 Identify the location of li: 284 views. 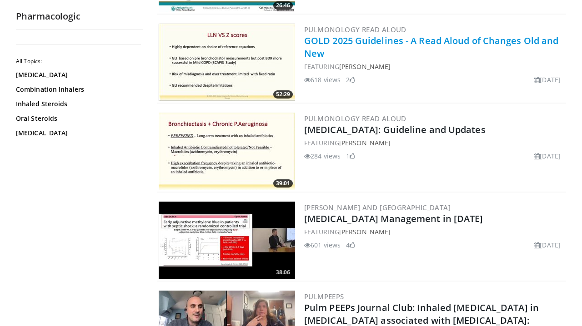
(322, 156).